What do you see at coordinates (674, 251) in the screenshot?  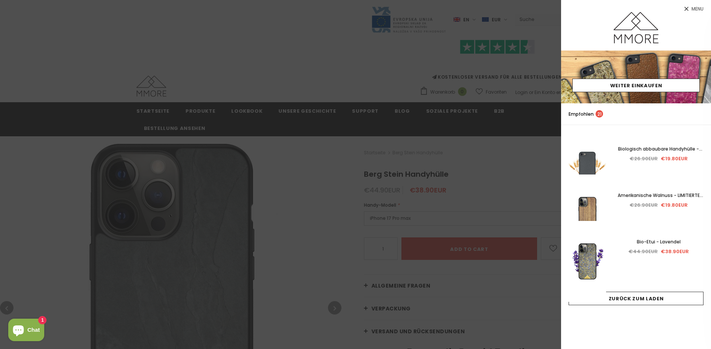 I see `span: €38.90EUR` at bounding box center [674, 251].